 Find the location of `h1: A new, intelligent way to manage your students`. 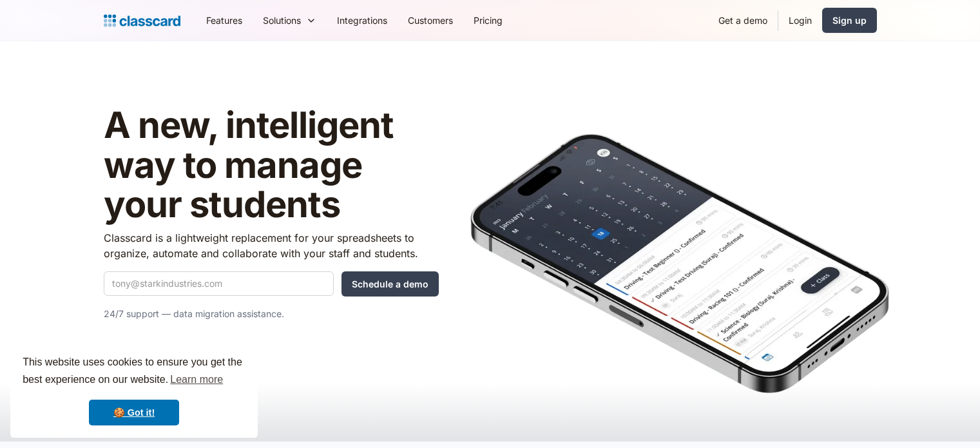

h1: A new, intelligent way to manage your students is located at coordinates (271, 165).